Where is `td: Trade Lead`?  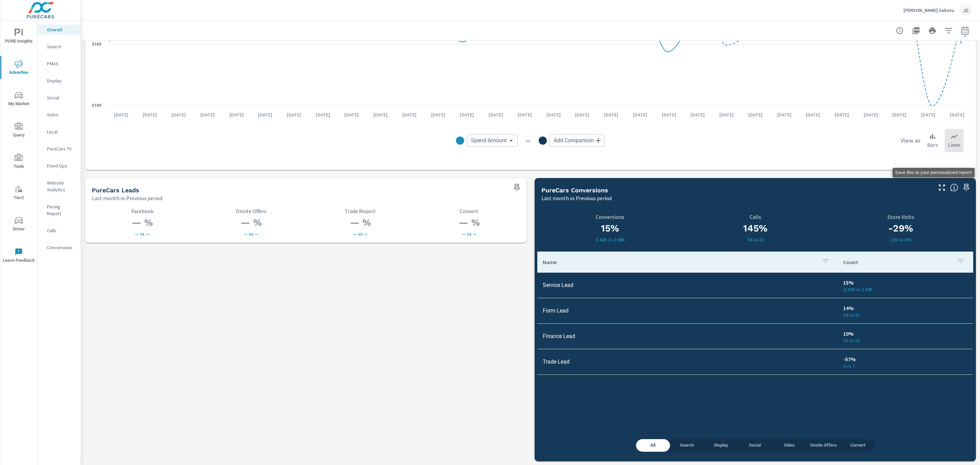 td: Trade Lead is located at coordinates (687, 361).